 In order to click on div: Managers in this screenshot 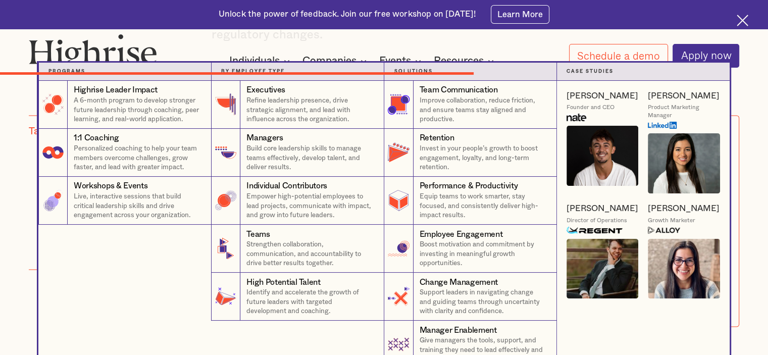, I will do `click(265, 138)`.